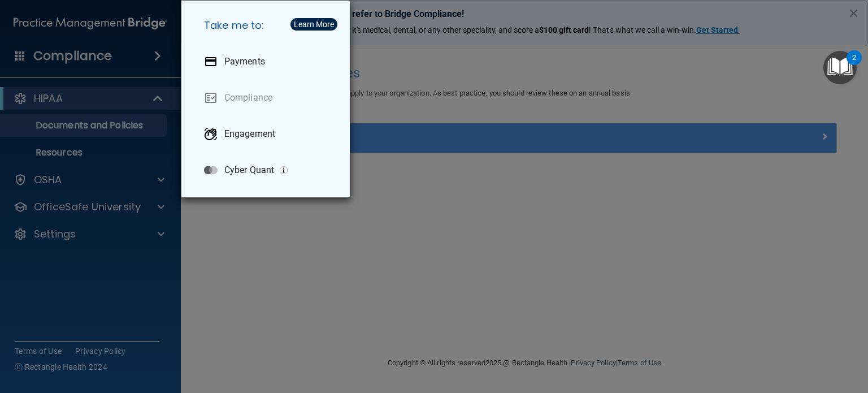 This screenshot has height=393, width=868. Describe the element at coordinates (854, 65) in the screenshot. I see `div: 2` at that location.